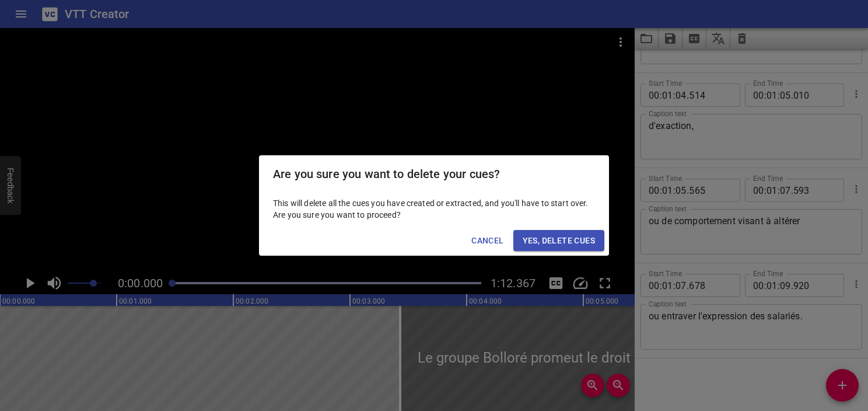 The image size is (868, 411). Describe the element at coordinates (559, 241) in the screenshot. I see `span: Yes, Delete Cues` at that location.